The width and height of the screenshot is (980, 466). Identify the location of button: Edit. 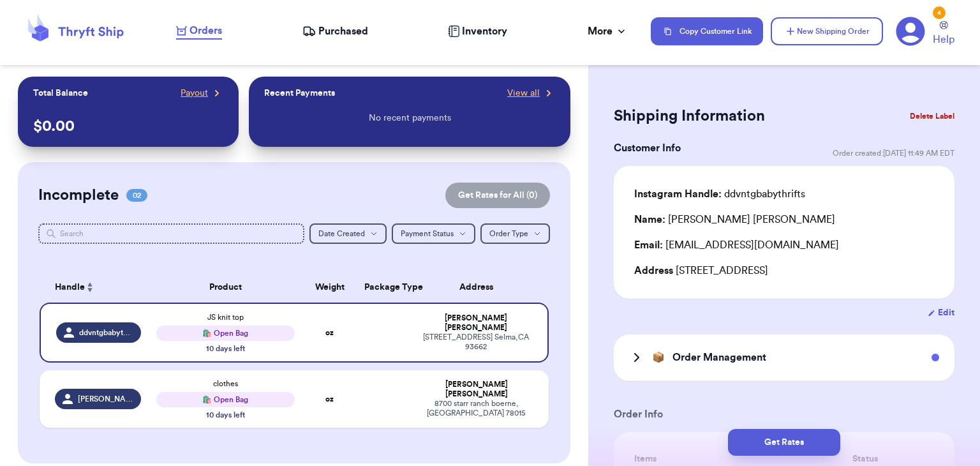
(942, 313).